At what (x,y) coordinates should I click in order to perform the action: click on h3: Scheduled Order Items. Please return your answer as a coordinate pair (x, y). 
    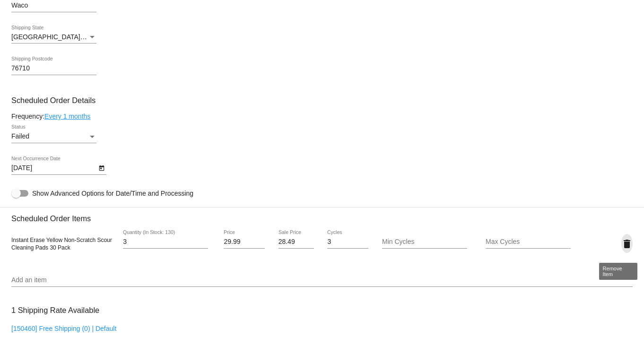
    Looking at the image, I should click on (322, 215).